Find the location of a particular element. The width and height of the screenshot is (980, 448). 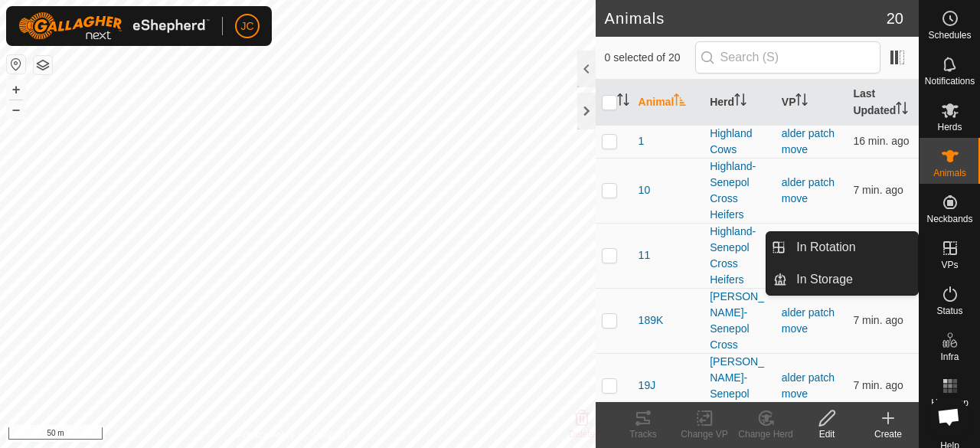

li: In Rotation is located at coordinates (842, 247).